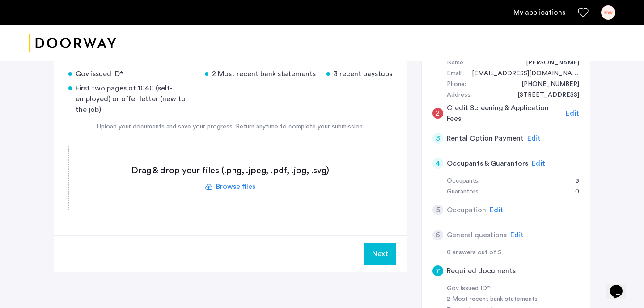 This screenshot has height=308, width=644. Describe the element at coordinates (521, 74) in the screenshot. I see `div: eligwaldman@gmail.com` at that location.